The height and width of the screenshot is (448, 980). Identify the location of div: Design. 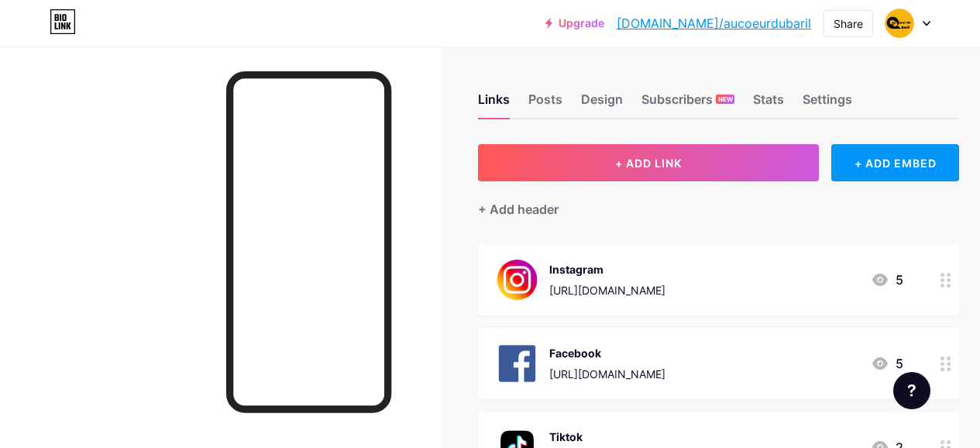
(602, 104).